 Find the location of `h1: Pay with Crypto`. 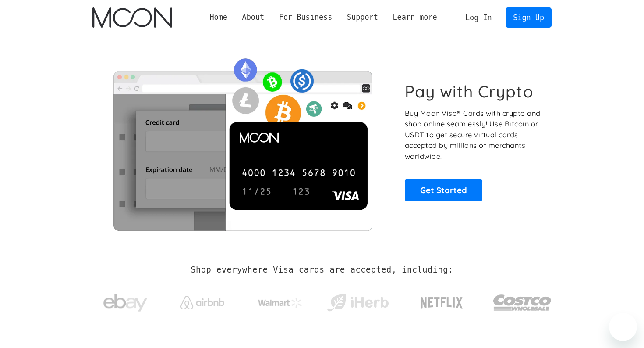

h1: Pay with Crypto is located at coordinates (469, 91).